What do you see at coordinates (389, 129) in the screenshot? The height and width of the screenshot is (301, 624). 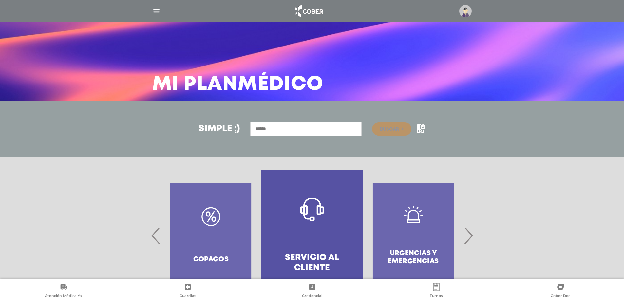 I see `span: Buscar` at bounding box center [389, 129].